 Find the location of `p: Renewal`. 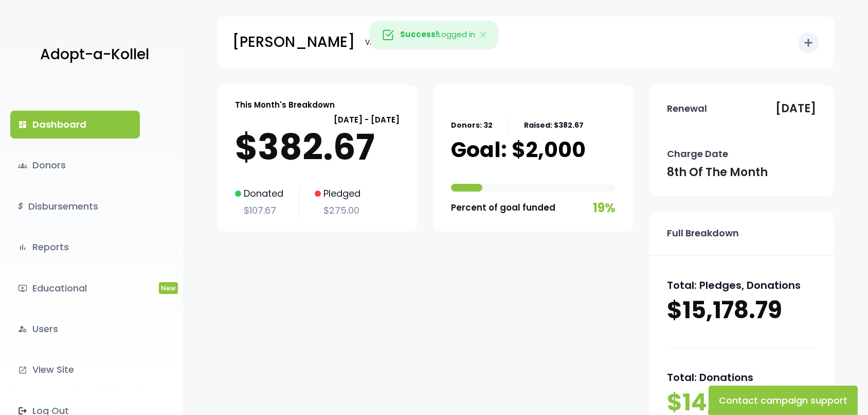

p: Renewal is located at coordinates (687, 109).